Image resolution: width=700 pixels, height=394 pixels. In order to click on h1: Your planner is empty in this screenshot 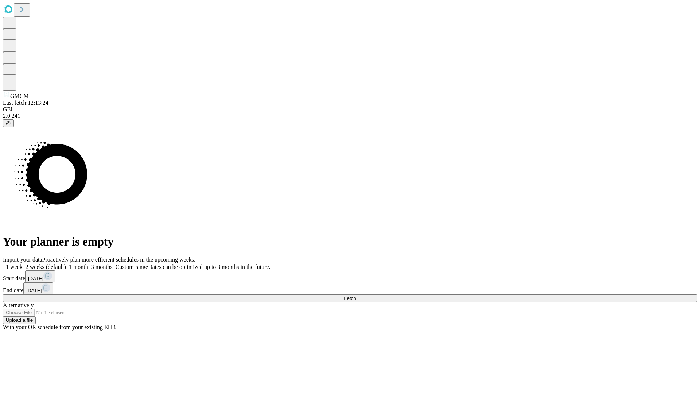, I will do `click(350, 241)`.